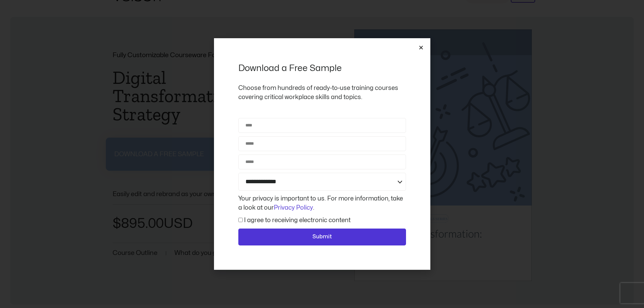 Image resolution: width=644 pixels, height=308 pixels. Describe the element at coordinates (322, 203) in the screenshot. I see `div: Your privacy is important to us. For more information, take a look at our .` at that location.